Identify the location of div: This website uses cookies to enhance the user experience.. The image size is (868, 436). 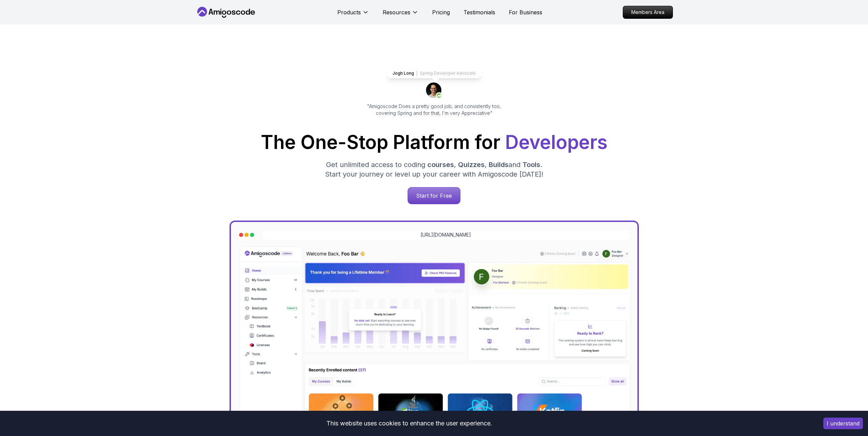
(409, 424).